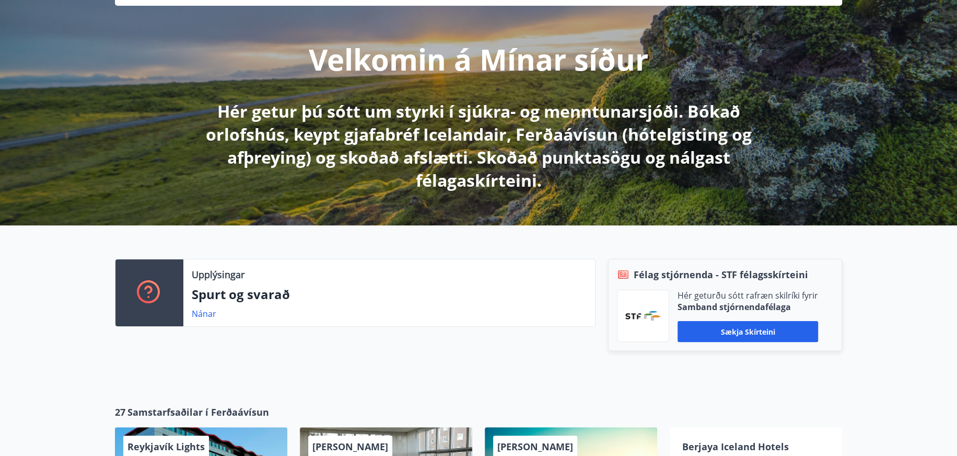 The image size is (957, 456). What do you see at coordinates (643, 316) in the screenshot?
I see `img: vjCaq2fThgY3EUYqSgpjEiBg6WP39ov69hlhuPVN.png` at bounding box center [643, 316].